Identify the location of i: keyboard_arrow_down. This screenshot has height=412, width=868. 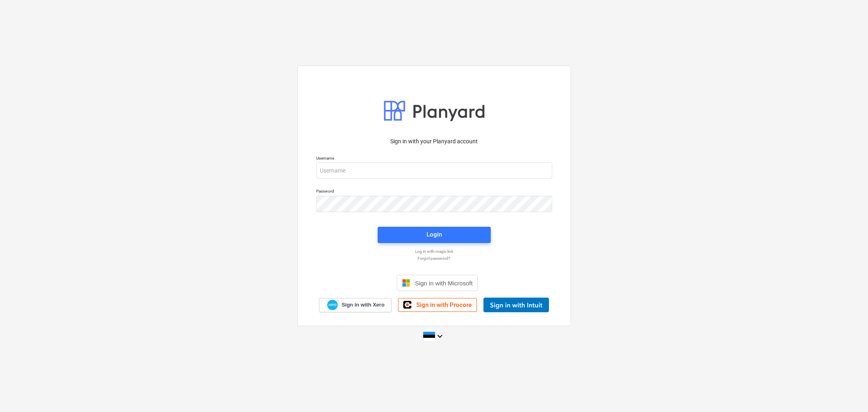
(440, 336).